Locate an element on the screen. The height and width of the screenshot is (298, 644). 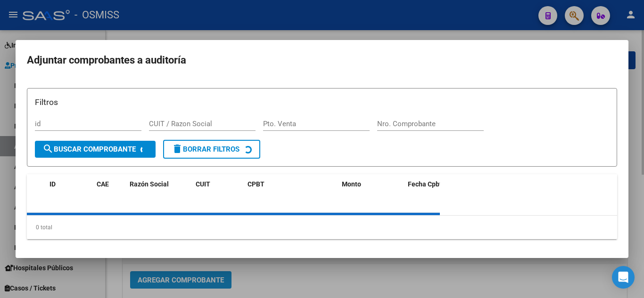
button: Borrar Filtros is located at coordinates (212, 149).